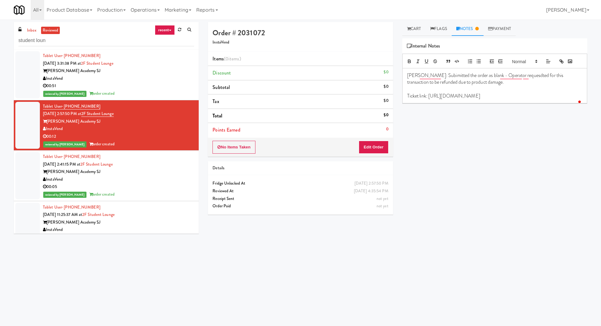  I want to click on div: Reviewed At, so click(300, 191).